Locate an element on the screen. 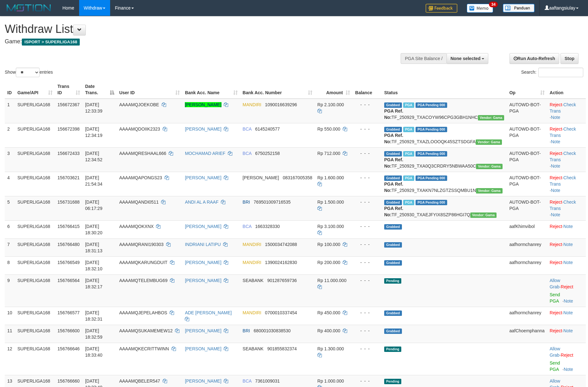  span: BRI is located at coordinates (246, 202).